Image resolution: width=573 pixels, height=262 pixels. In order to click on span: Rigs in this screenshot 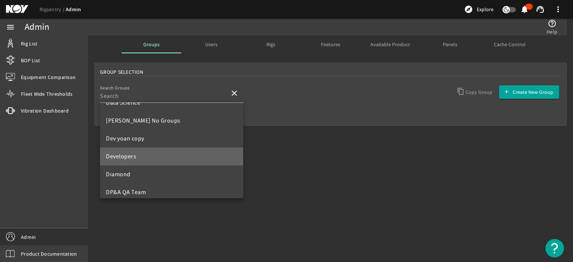, I will do `click(271, 44)`.